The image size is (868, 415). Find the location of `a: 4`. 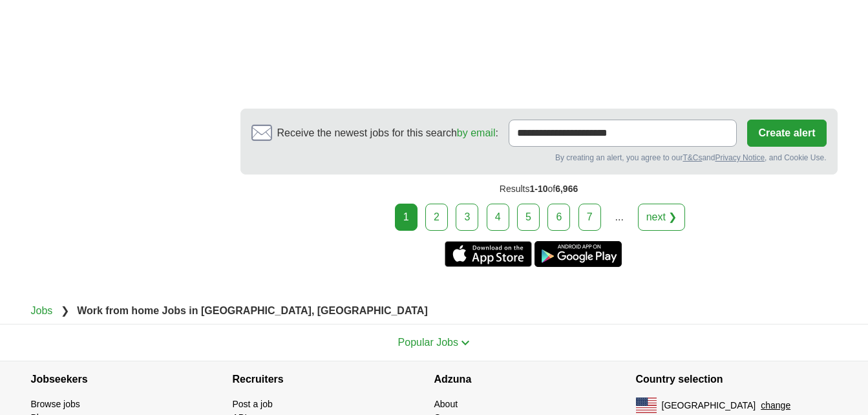

a: 4 is located at coordinates (498, 217).